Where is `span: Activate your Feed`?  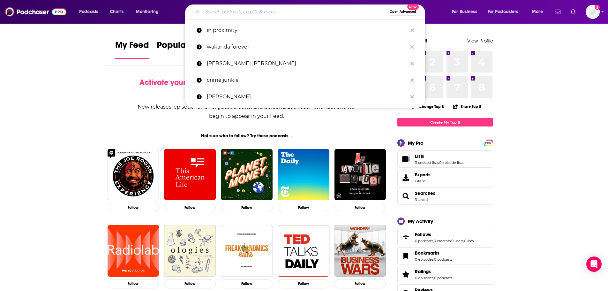 span: Activate your Feed is located at coordinates (172, 82).